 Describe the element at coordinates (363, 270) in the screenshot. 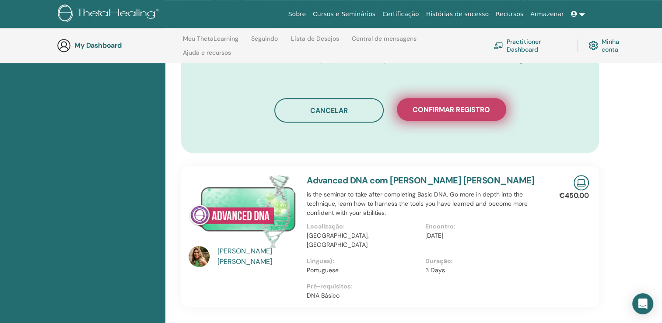

I see `p: Portuguese` at that location.